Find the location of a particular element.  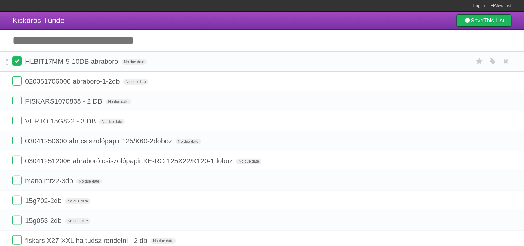

span: FISKARS1070838 - 2 DB is located at coordinates (64, 101).